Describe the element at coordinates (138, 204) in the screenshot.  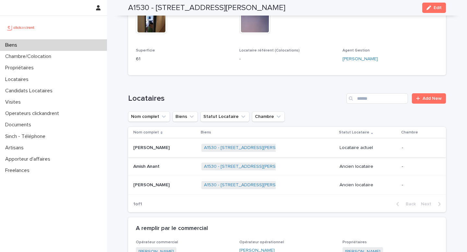
I see `p: 1 of 1` at that location.